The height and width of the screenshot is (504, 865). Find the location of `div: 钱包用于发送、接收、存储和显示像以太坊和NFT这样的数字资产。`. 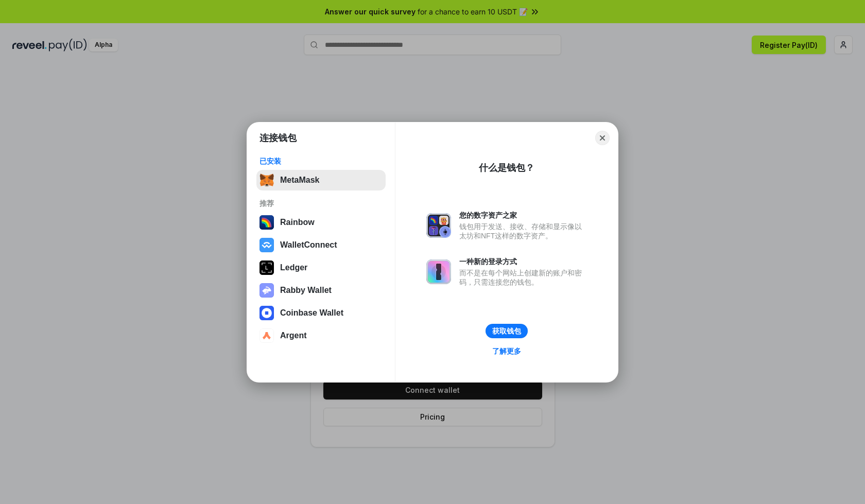

div: 钱包用于发送、接收、存储和显示像以太坊和NFT这样的数字资产。 is located at coordinates (523, 232).